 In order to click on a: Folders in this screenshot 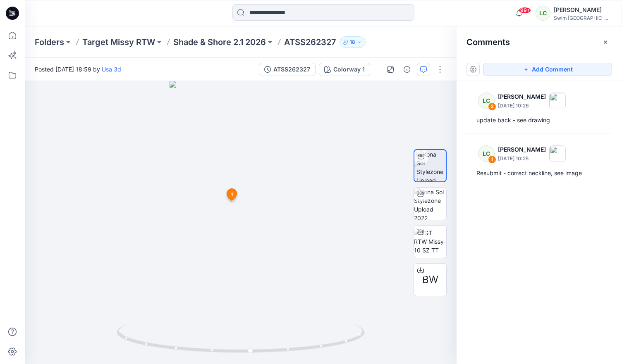, I will do `click(49, 42)`.